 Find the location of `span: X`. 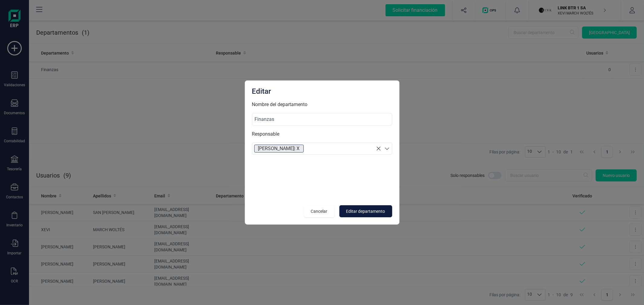

span: X is located at coordinates (298, 148).